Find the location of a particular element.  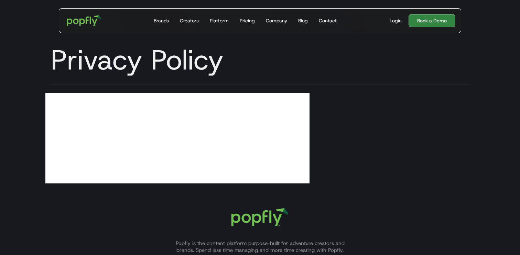

a: Book a Demo is located at coordinates (432, 21).